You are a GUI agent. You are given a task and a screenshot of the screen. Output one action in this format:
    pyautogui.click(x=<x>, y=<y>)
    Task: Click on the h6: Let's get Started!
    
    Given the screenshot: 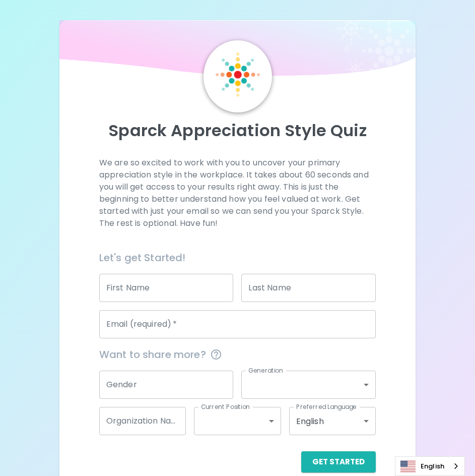 What is the action you would take?
    pyautogui.click(x=237, y=258)
    